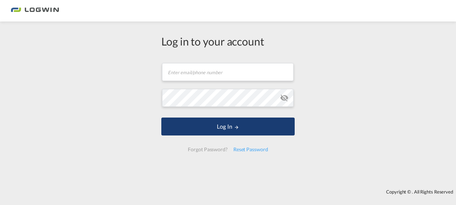  What do you see at coordinates (208, 150) in the screenshot?
I see `div: Forgot Password?` at bounding box center [208, 150].